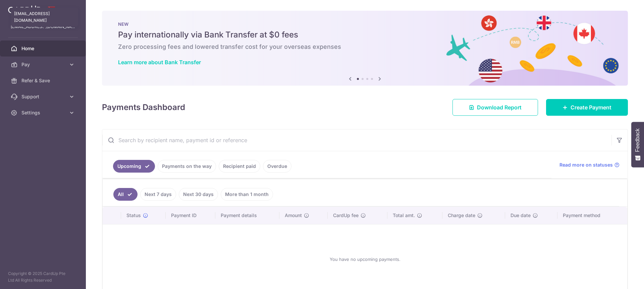  What do you see at coordinates (198, 195) in the screenshot?
I see `a: Next 30 days` at bounding box center [198, 195].